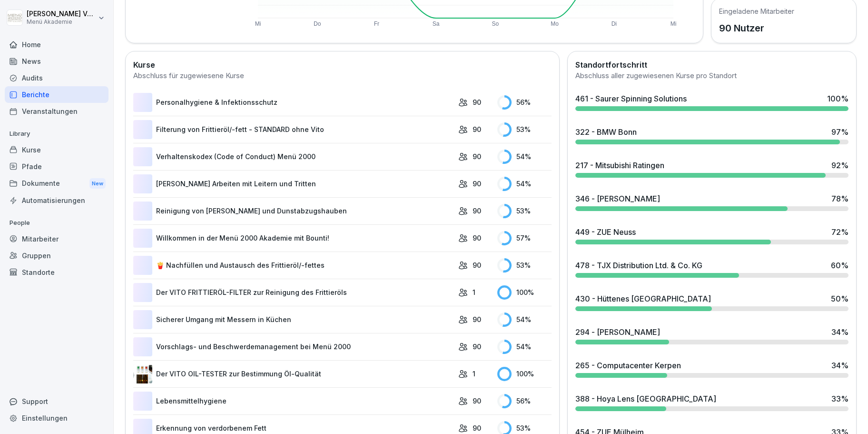 The width and height of the screenshot is (868, 434). I want to click on text: Do, so click(318, 24).